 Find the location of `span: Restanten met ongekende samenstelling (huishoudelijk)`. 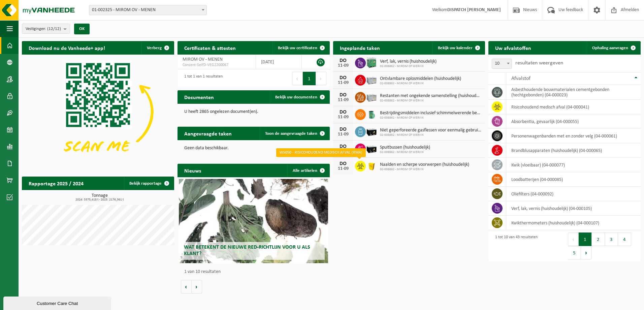

span: Restanten met ongekende samenstelling (huishoudelijk) is located at coordinates (431, 96).